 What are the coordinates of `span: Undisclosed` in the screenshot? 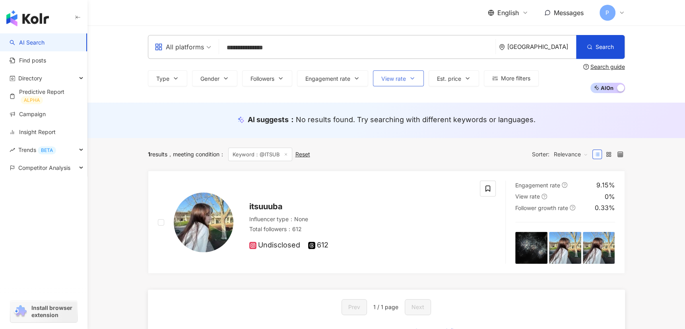 It's located at (275, 245).